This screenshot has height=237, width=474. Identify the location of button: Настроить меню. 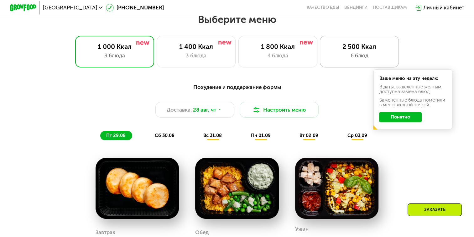
(279, 110).